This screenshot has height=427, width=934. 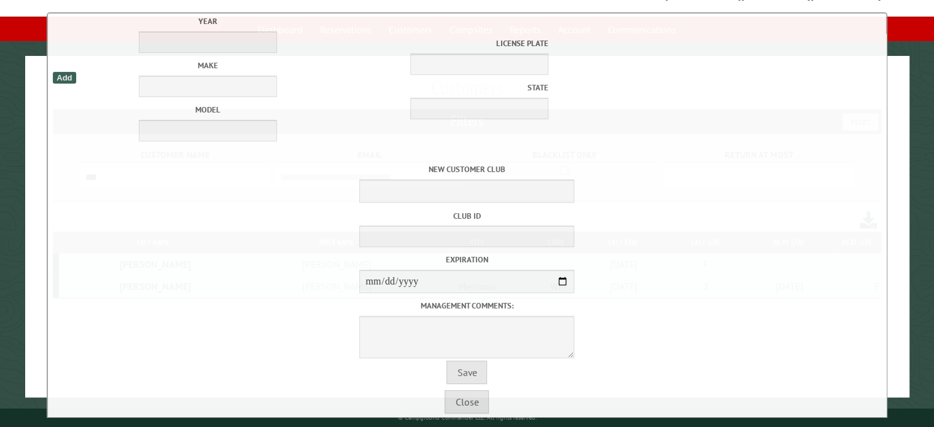 I want to click on label: Year, so click(x=207, y=21).